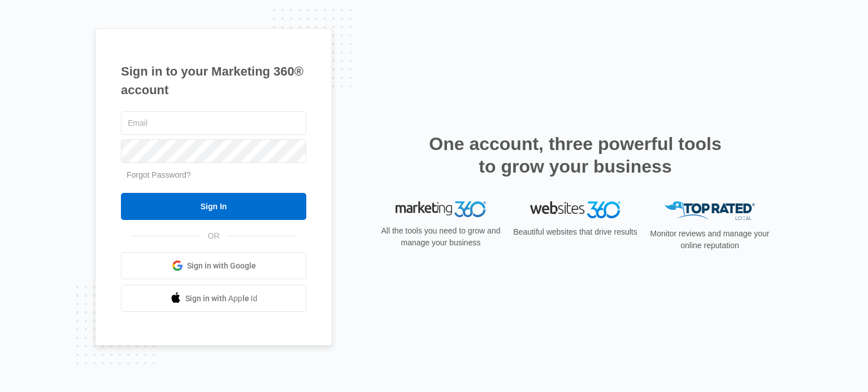 The height and width of the screenshot is (392, 868). Describe the element at coordinates (214, 266) in the screenshot. I see `a: Sign in with Google` at that location.